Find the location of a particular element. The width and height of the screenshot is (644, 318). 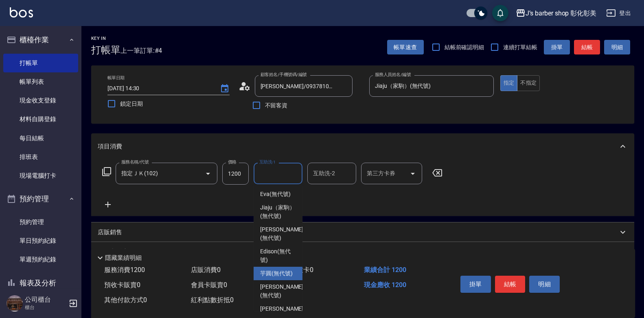

a: 帳單列表 is located at coordinates (41, 82).